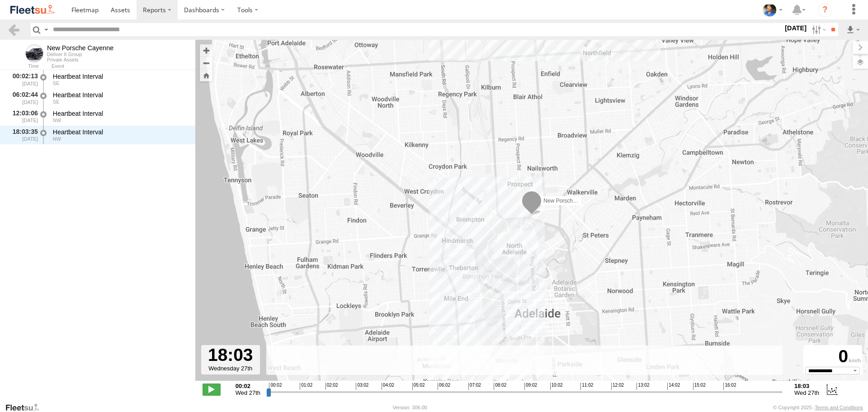  I want to click on span: 16:02, so click(730, 386).